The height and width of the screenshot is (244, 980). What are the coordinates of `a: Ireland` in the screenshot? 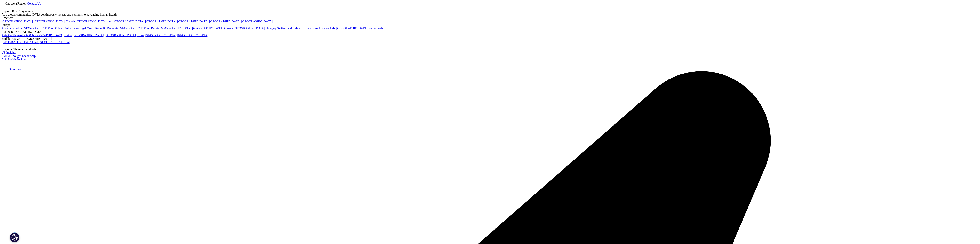 It's located at (297, 29).